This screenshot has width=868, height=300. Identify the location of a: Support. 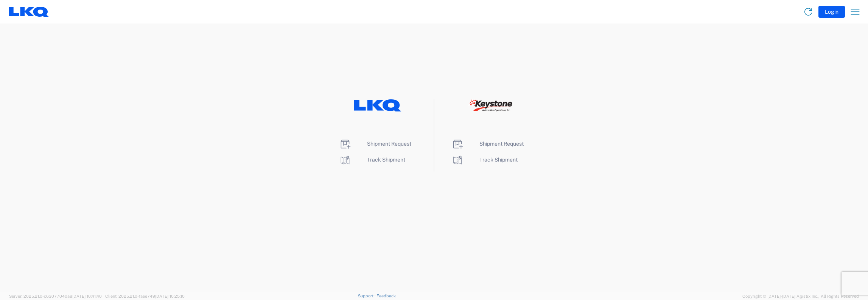
(368, 296).